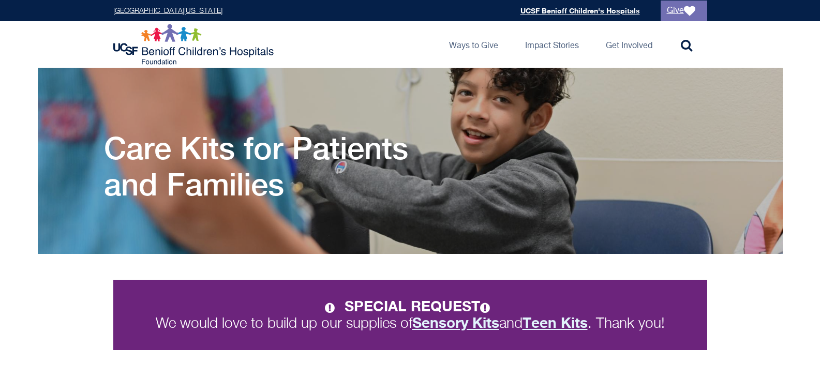 The image size is (820, 378). Describe the element at coordinates (456, 322) in the screenshot. I see `strong: Sensory Kits` at that location.